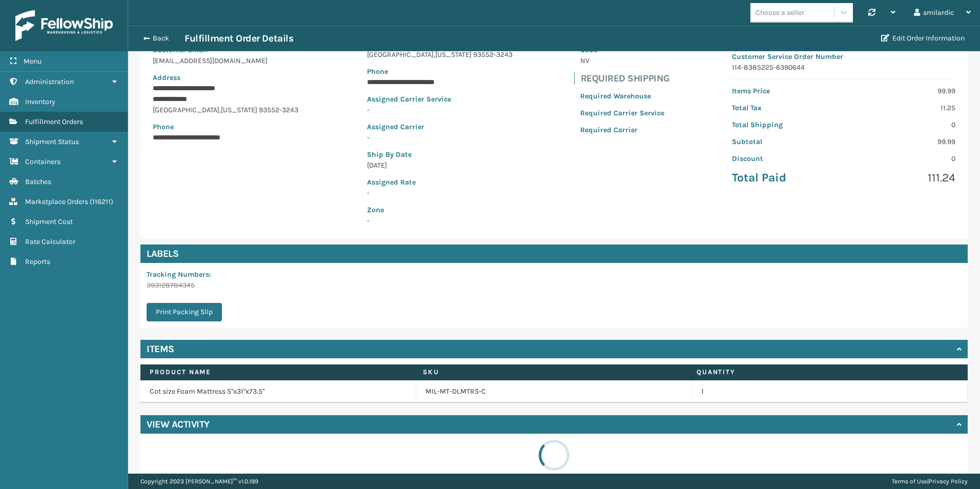 The image size is (980, 489). Describe the element at coordinates (187, 285) in the screenshot. I see `p: 393128784345` at that location.